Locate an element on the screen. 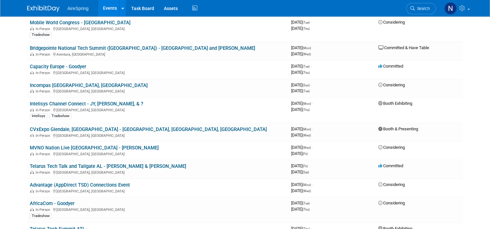 The width and height of the screenshot is (490, 229). span: Booth Exhibiting is located at coordinates (395, 103).